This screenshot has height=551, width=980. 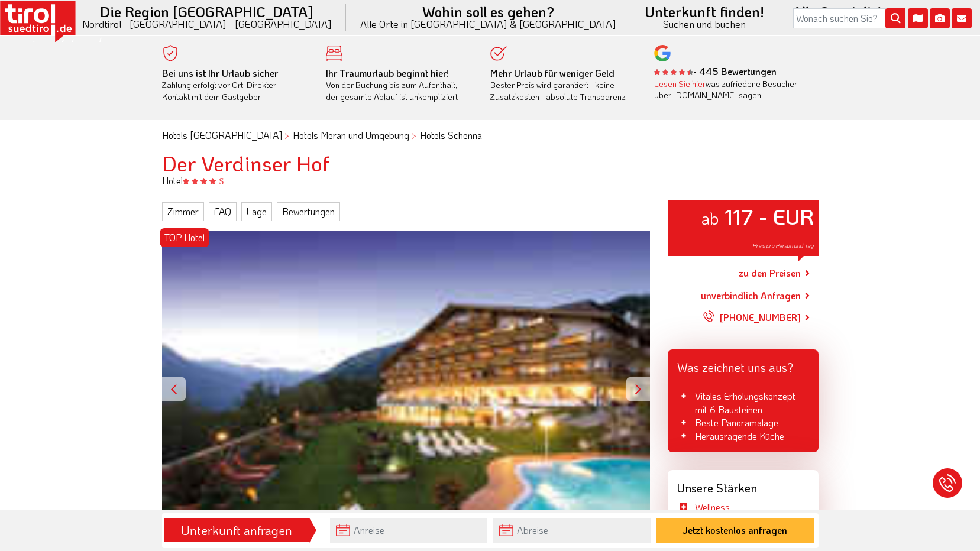 What do you see at coordinates (704, 24) in the screenshot?
I see `small: Suchen und buchen` at bounding box center [704, 24].